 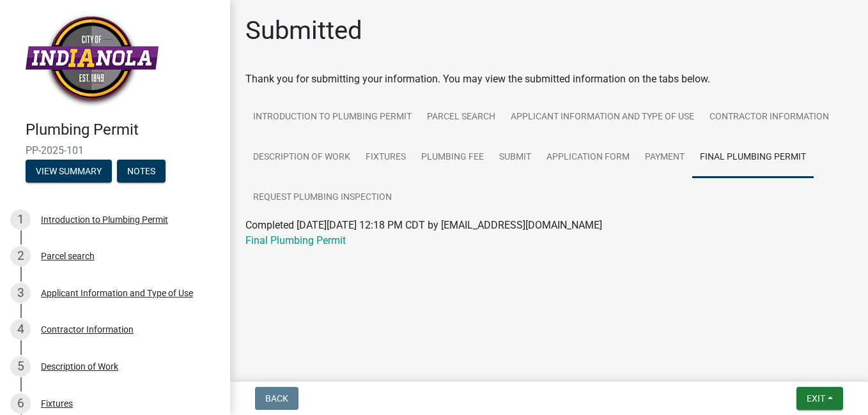 I want to click on img: City of Indianola, Iowa, so click(x=92, y=60).